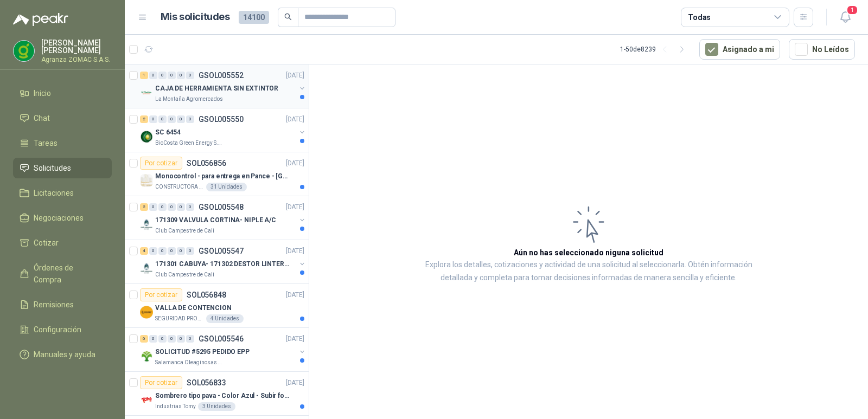  I want to click on a: Configuración, so click(63, 330).